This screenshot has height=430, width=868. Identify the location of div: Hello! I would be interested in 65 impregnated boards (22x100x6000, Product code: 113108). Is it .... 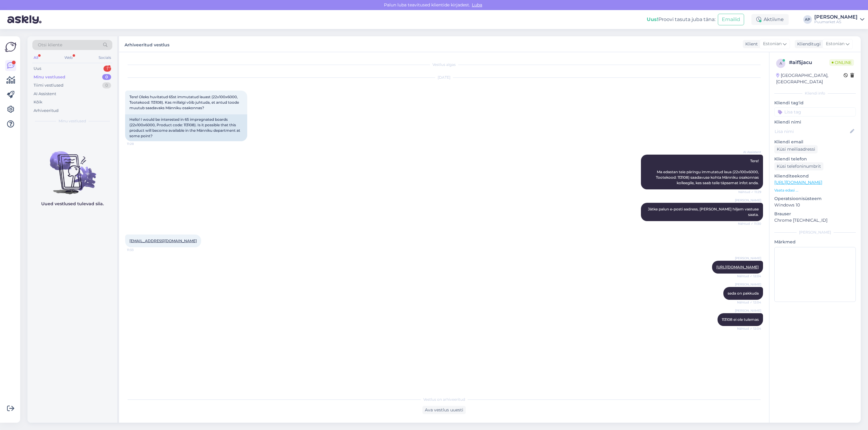
(186, 128).